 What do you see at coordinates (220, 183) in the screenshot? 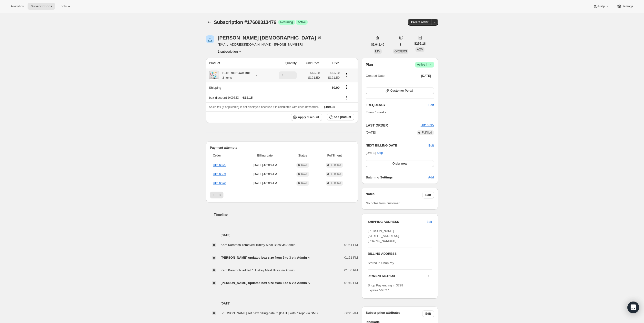
I see `a: HB16096` at bounding box center [220, 183].